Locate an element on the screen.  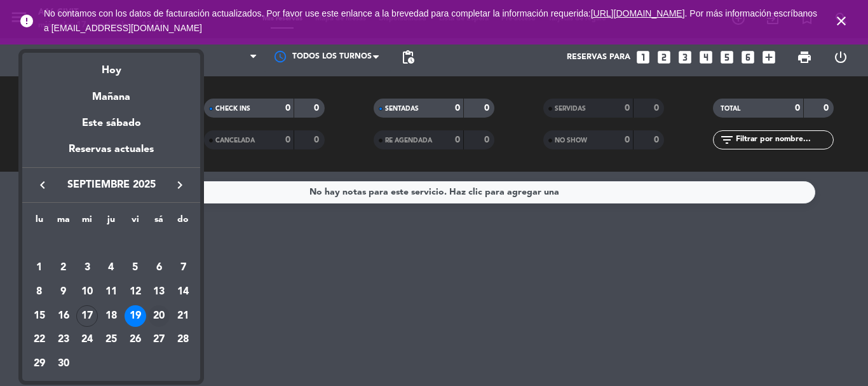
div: 14 is located at coordinates (183, 291).